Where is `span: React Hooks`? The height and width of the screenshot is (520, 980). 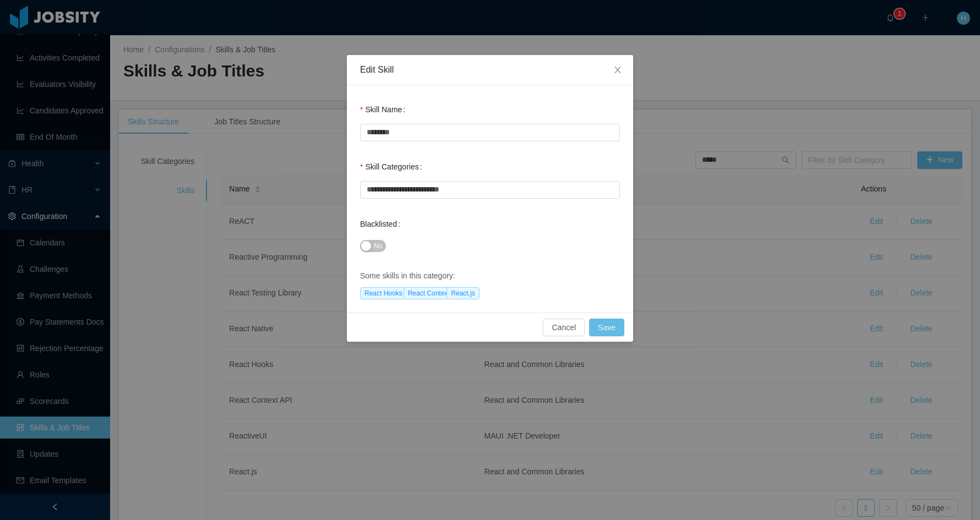 span: React Hooks is located at coordinates (383, 293).